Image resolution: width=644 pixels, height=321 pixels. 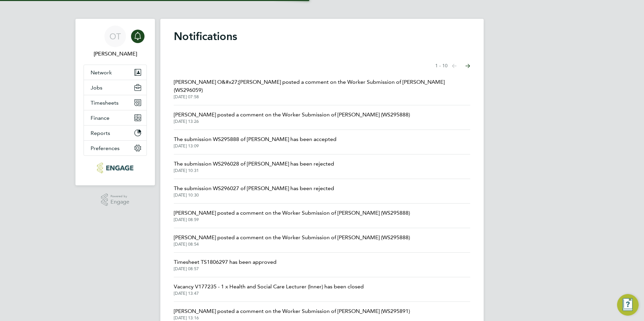 I want to click on a: Powered byEngage, so click(x=115, y=200).